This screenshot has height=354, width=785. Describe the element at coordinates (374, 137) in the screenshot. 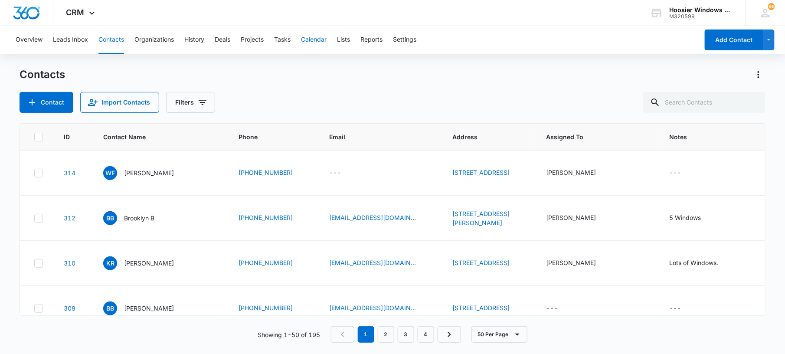

I see `span: Email` at that location.